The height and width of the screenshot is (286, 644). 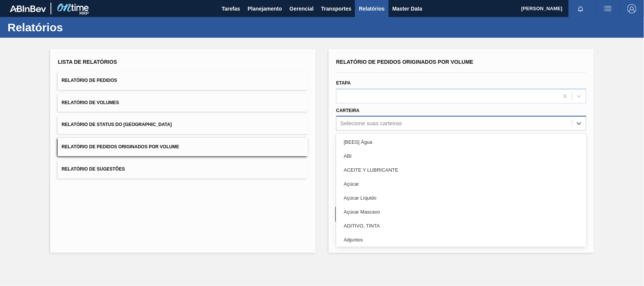 What do you see at coordinates (608, 9) in the screenshot?
I see `img: userActions` at bounding box center [608, 9].